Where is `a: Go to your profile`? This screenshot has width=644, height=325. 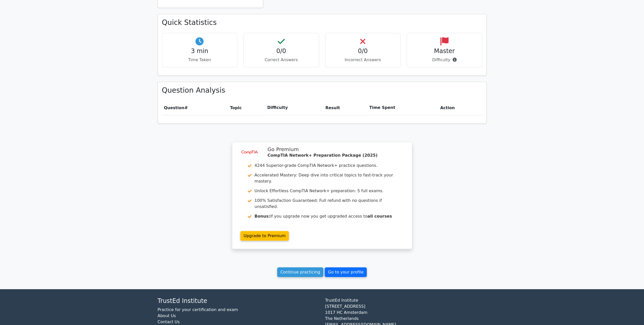
a: Go to your profile is located at coordinates (346, 272).